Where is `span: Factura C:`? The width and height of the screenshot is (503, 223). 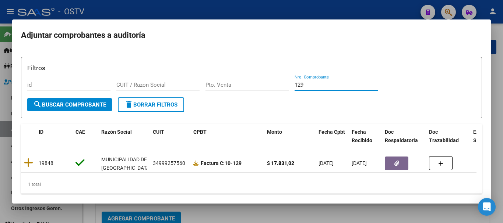 span: Factura C: is located at coordinates (212, 163).